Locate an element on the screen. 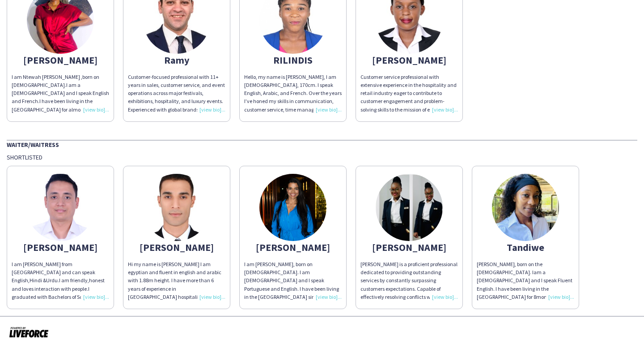 The height and width of the screenshot is (349, 644). img: thumb-68c92c6739913.jpeg is located at coordinates (526, 208).